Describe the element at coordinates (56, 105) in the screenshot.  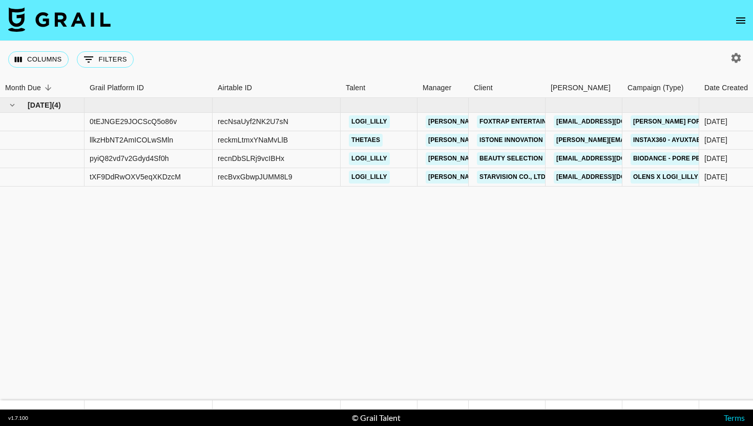
I see `span: ( 4 )` at that location.